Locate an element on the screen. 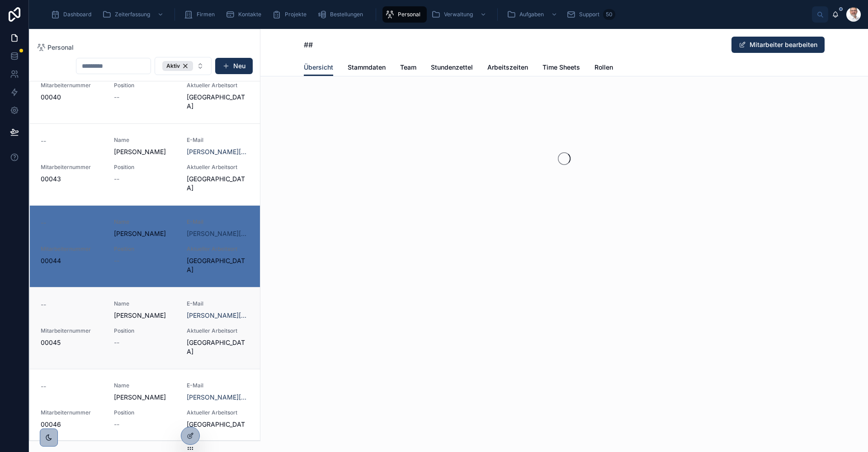 The image size is (868, 452). span: Zeiterfassung is located at coordinates (132, 15).